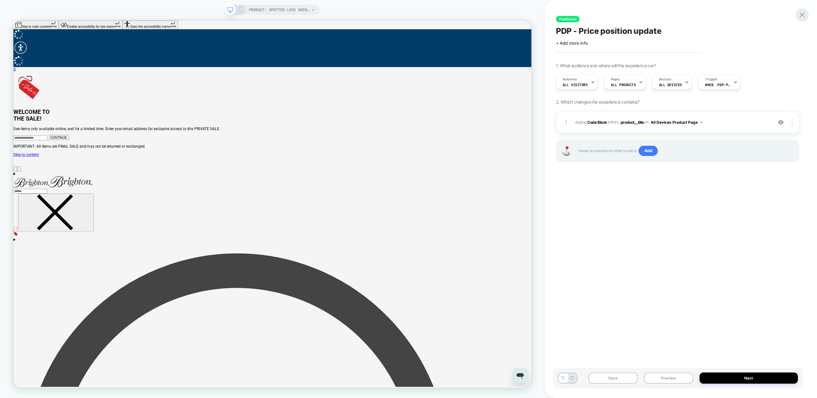  I want to click on span: Enable accessibility for low vision, so click(103, 8).